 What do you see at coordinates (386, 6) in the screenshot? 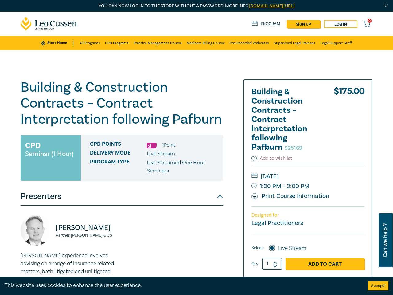
I see `div: Close` at bounding box center [386, 6].